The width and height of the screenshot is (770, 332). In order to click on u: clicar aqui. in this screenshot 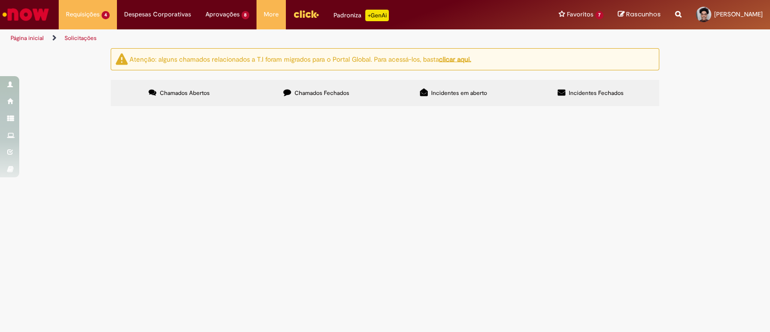, I will do `click(455, 59)`.